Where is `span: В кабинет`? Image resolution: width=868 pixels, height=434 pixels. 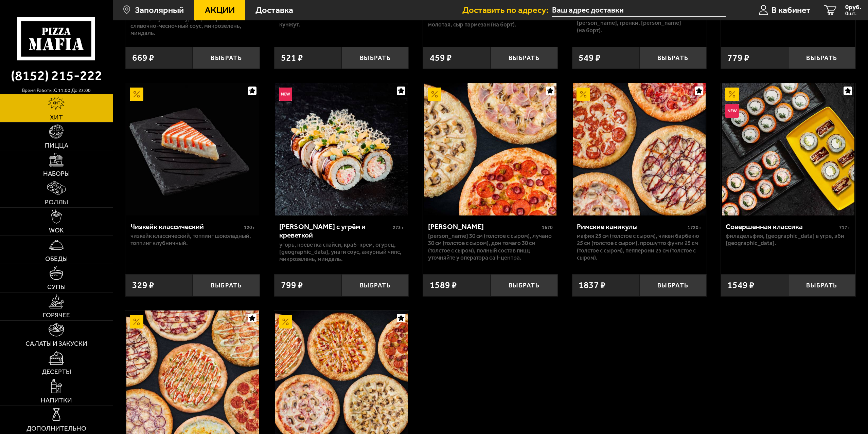 span: В кабинет is located at coordinates (791, 10).